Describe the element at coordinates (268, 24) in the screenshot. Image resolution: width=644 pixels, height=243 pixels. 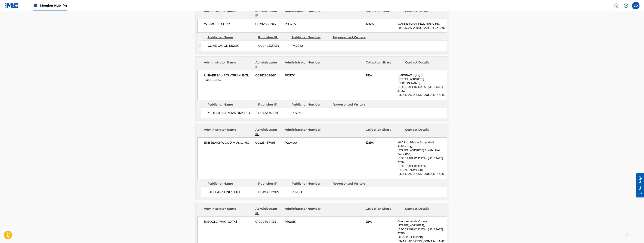
I see `span: 00392888203` at that location.